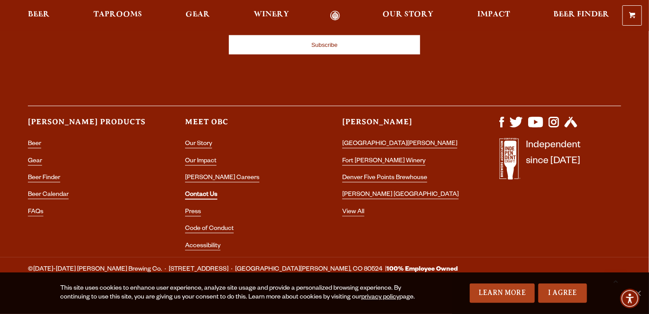  I want to click on a: Visit us on Instagram, so click(554, 127).